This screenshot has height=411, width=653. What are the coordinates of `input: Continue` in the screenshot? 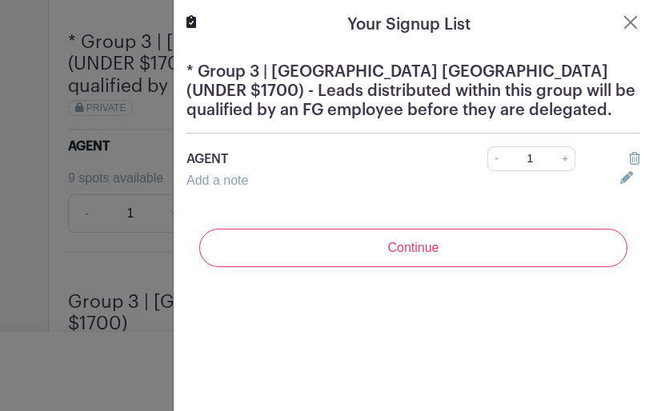 It's located at (413, 248).